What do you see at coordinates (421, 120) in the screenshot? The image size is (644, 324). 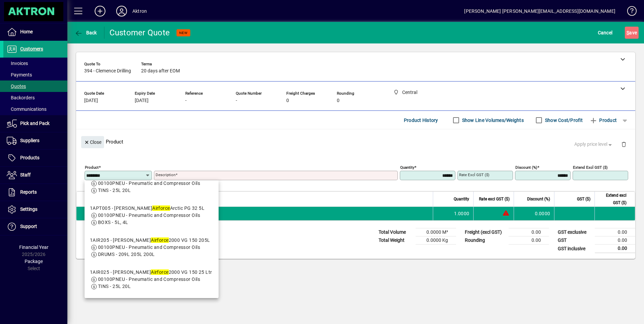 I see `span: Product History` at bounding box center [421, 120].